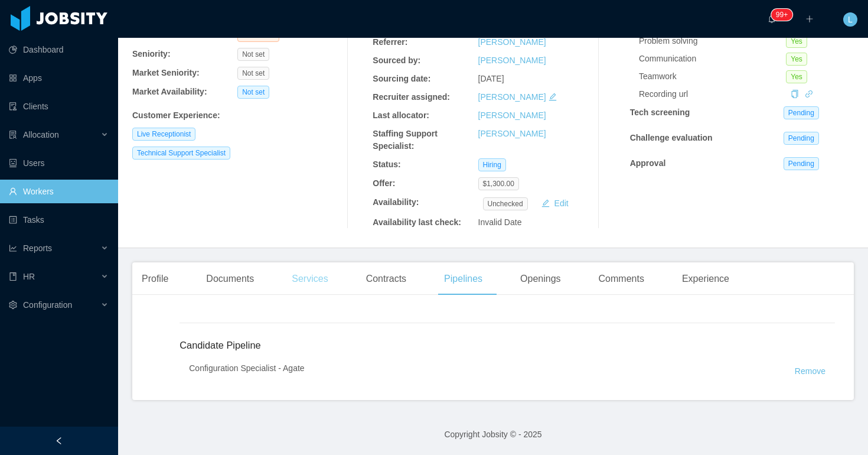  I want to click on i: icon: edit, so click(553, 97).